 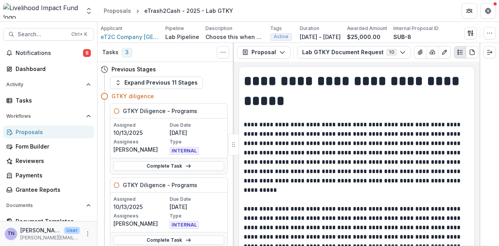 I want to click on a: Tasks, so click(x=48, y=100).